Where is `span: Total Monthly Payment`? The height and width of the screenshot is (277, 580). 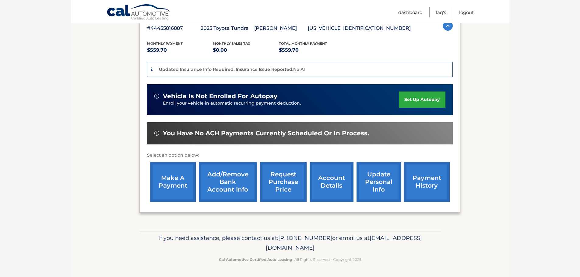 span: Total Monthly Payment is located at coordinates (303, 44).